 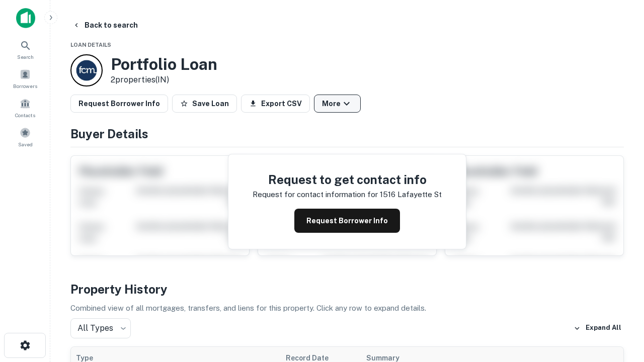 I want to click on span: Search, so click(x=25, y=57).